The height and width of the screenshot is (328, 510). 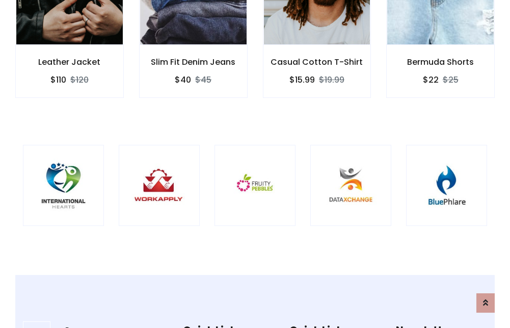 What do you see at coordinates (183, 80) in the screenshot?
I see `h6: $40` at bounding box center [183, 80].